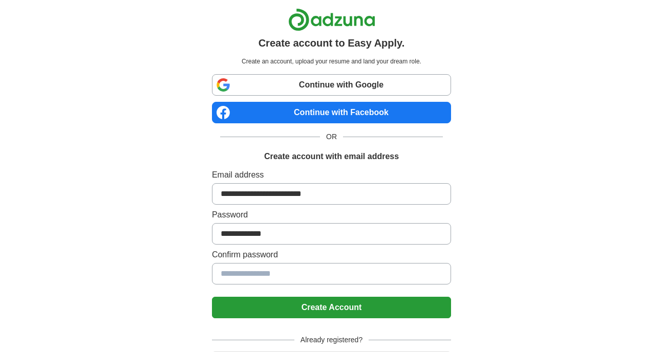 This screenshot has height=352, width=663. What do you see at coordinates (331, 255) in the screenshot?
I see `label: Confirm password` at bounding box center [331, 255].